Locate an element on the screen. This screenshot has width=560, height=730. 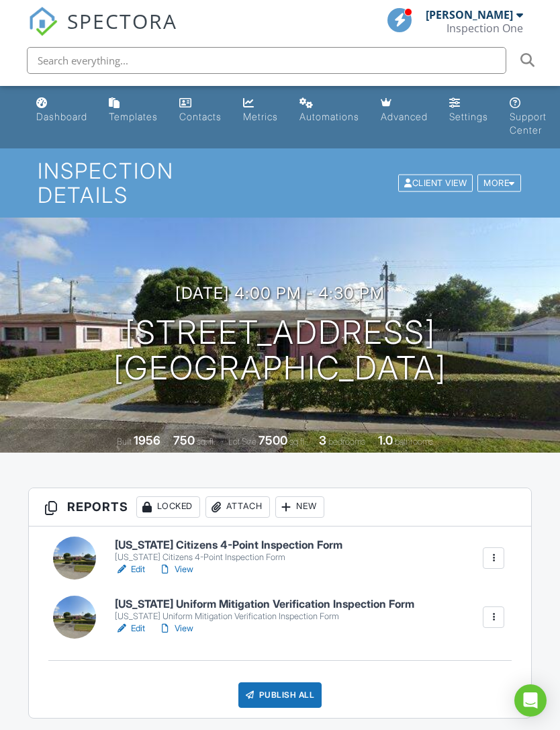
div: Settings is located at coordinates (469, 116).